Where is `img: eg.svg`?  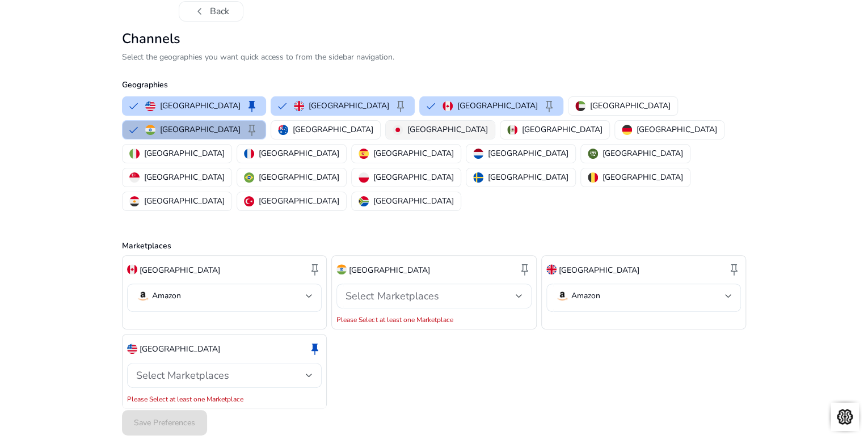
img: eg.svg is located at coordinates (134, 202).